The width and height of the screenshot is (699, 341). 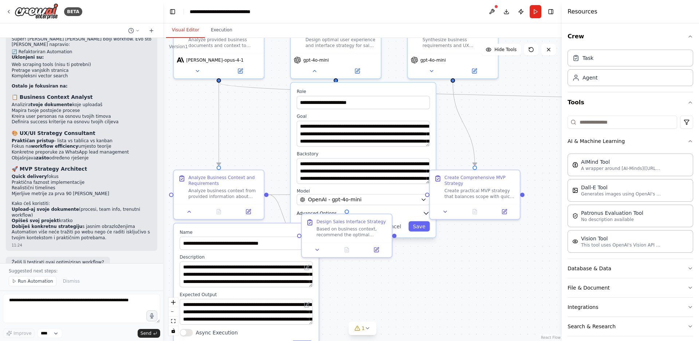 I want to click on h3: 📋 Business Context Analyst, so click(x=82, y=97).